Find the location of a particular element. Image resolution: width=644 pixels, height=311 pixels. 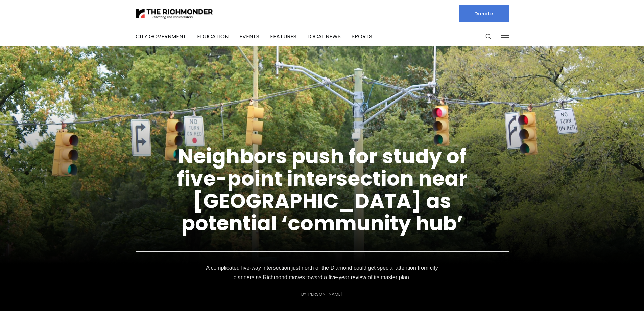

button: Search this site is located at coordinates (488, 36).